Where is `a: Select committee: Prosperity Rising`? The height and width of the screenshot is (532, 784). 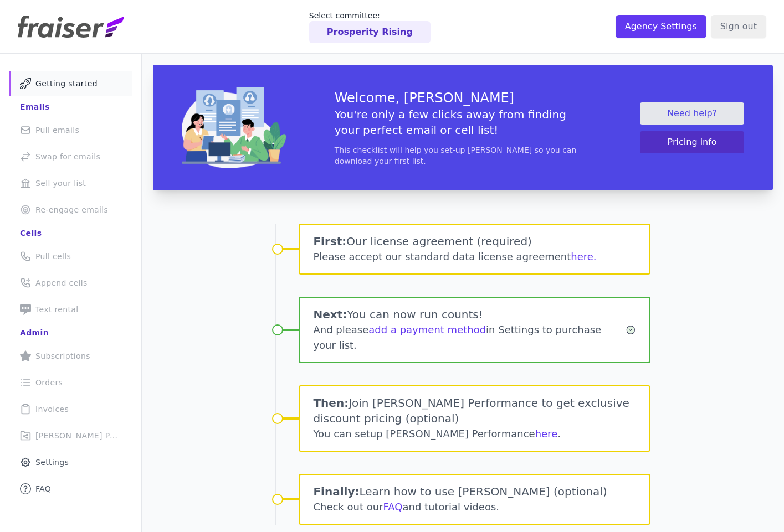 a: Select committee: Prosperity Rising is located at coordinates (370, 26).